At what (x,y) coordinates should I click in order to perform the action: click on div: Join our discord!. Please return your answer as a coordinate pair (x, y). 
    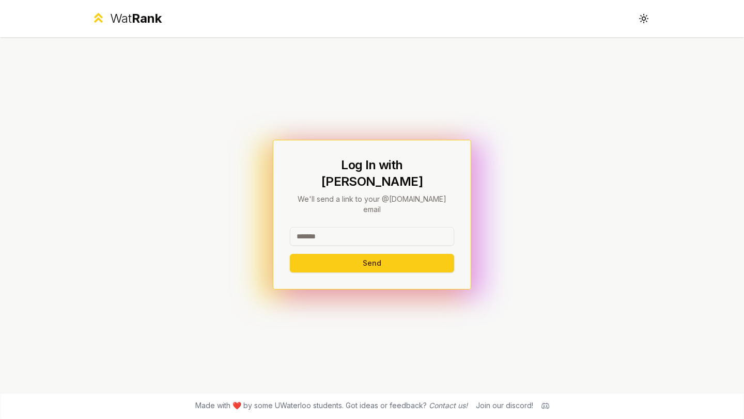
    Looking at the image, I should click on (504, 406).